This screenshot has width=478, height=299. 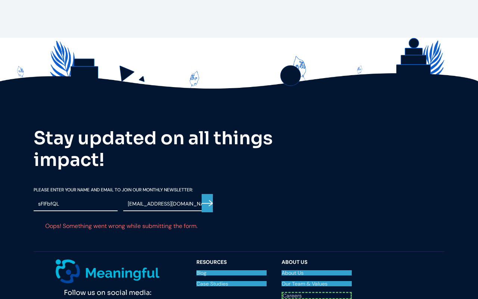 I want to click on label: Please Enter your Name and email To Join our Monthly Newsletter:, so click(x=123, y=190).